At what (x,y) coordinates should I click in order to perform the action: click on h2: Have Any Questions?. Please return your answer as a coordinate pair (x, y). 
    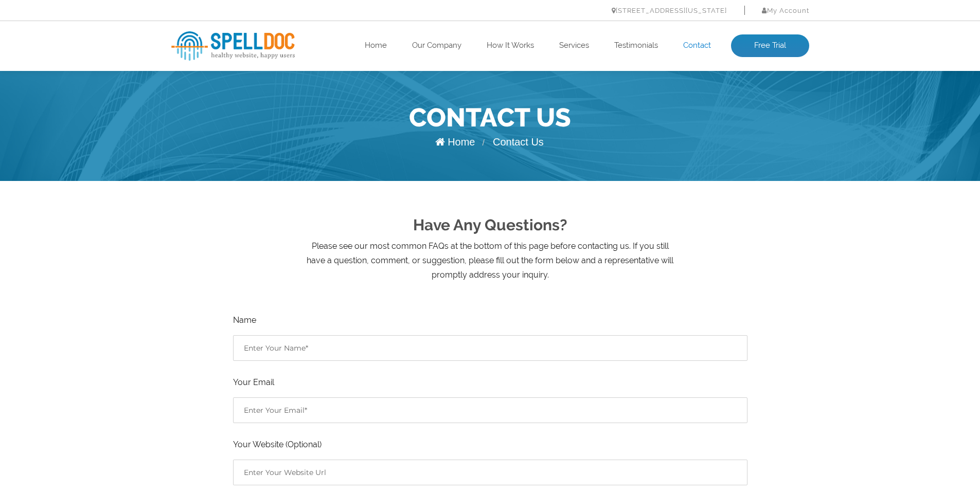
    Looking at the image, I should click on (490, 225).